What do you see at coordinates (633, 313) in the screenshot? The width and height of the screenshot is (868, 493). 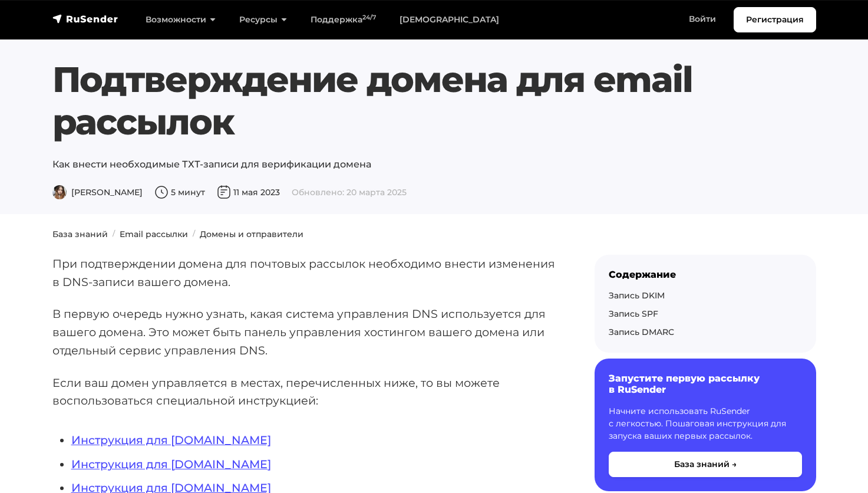 I see `a: Запись SPF` at bounding box center [633, 313].